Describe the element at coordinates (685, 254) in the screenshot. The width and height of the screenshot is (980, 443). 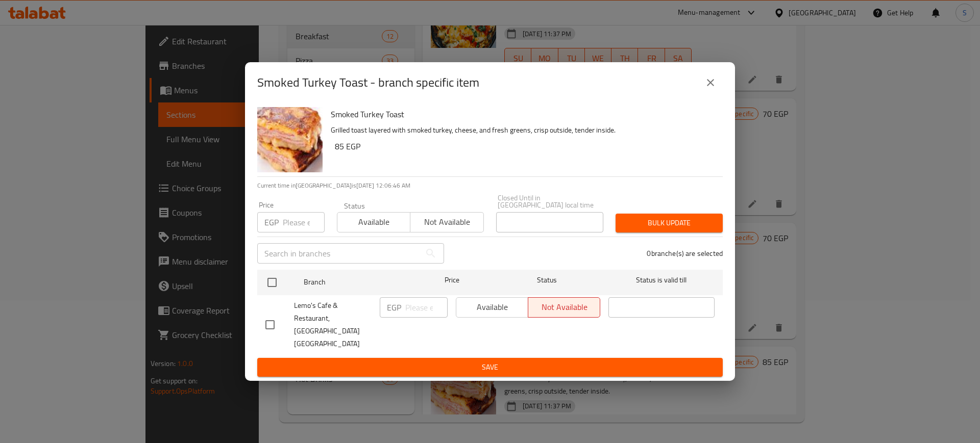
I see `p: 0 branche(s) are selected` at that location.